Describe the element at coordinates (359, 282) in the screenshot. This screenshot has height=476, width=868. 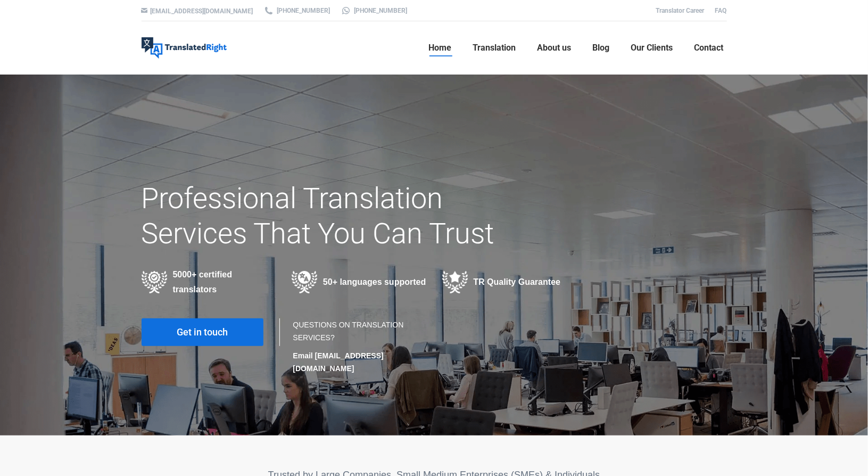
I see `div: 50+ languages supported` at that location.